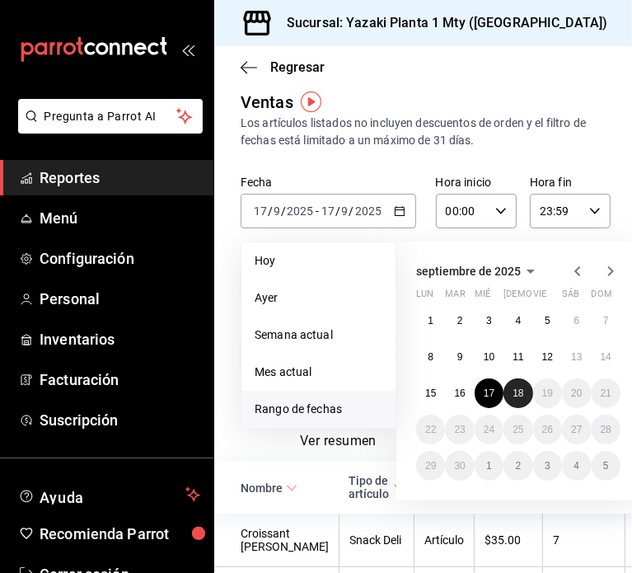 This screenshot has height=573, width=632. I want to click on button: 20 de septiembre de 2025, so click(576, 393).